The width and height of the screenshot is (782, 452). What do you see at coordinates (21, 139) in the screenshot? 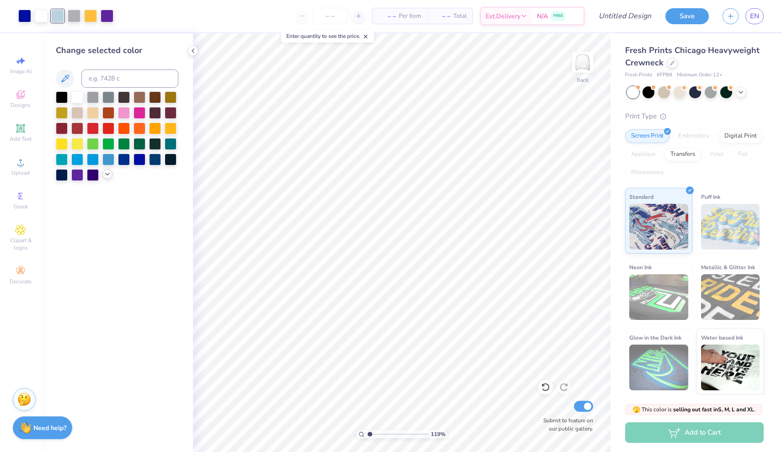
I see `span: Add Text` at bounding box center [21, 139].